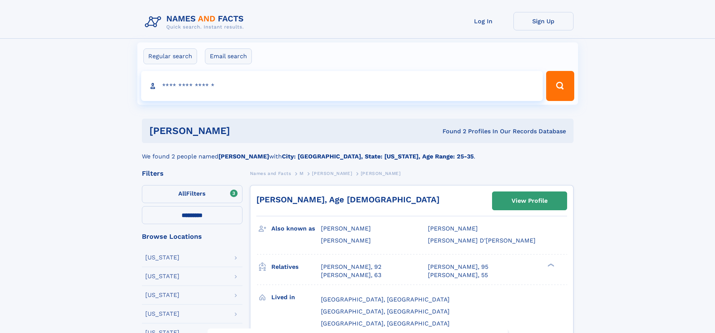 This screenshot has height=333, width=715. Describe the element at coordinates (529, 201) in the screenshot. I see `a: View Profile` at that location.